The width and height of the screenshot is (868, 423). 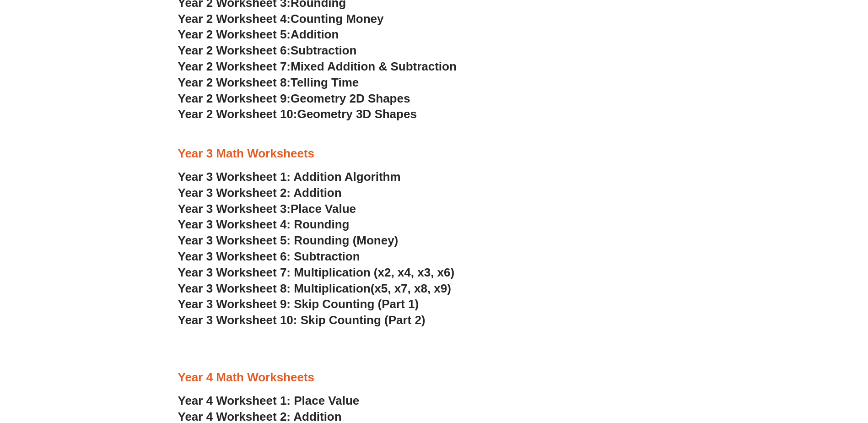 What do you see at coordinates (317, 66) in the screenshot?
I see `a: Year 2 Worksheet 7:Mixed Addition & Subtraction` at bounding box center [317, 66].